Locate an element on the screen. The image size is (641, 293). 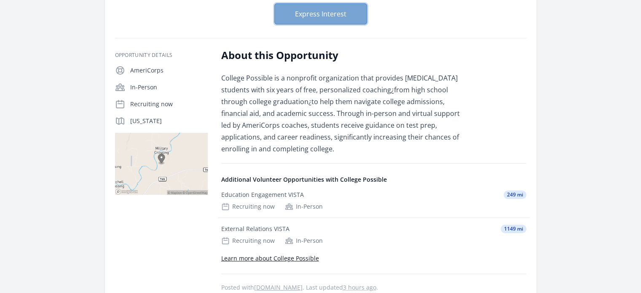
h2: About this Opportunity is located at coordinates (344, 55).